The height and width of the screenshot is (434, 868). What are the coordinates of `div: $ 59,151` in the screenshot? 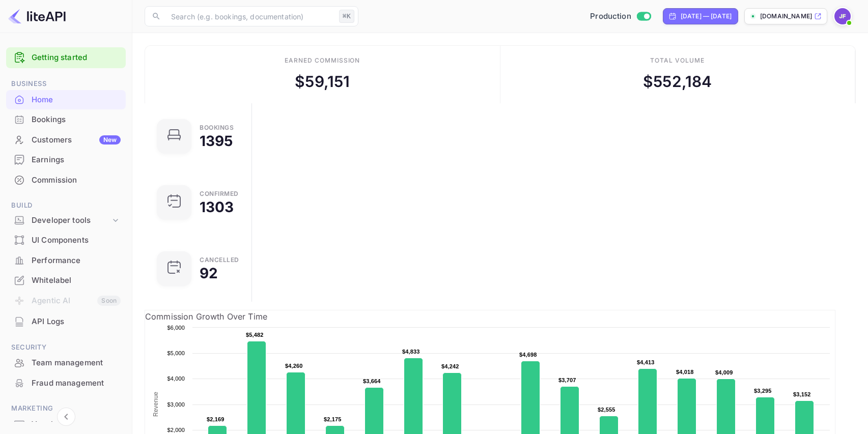 It's located at (323, 81).